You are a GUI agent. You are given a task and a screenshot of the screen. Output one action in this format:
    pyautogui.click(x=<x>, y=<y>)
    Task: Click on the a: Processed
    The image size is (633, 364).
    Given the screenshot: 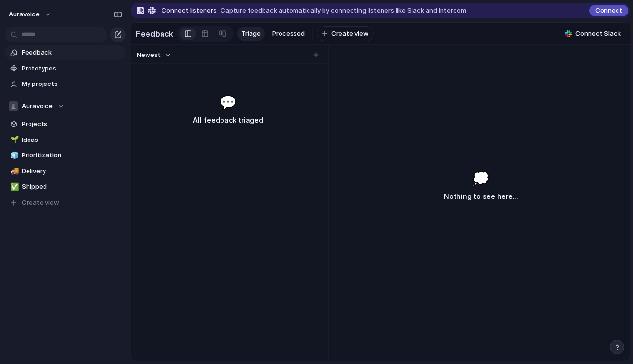 What is the action you would take?
    pyautogui.click(x=288, y=34)
    